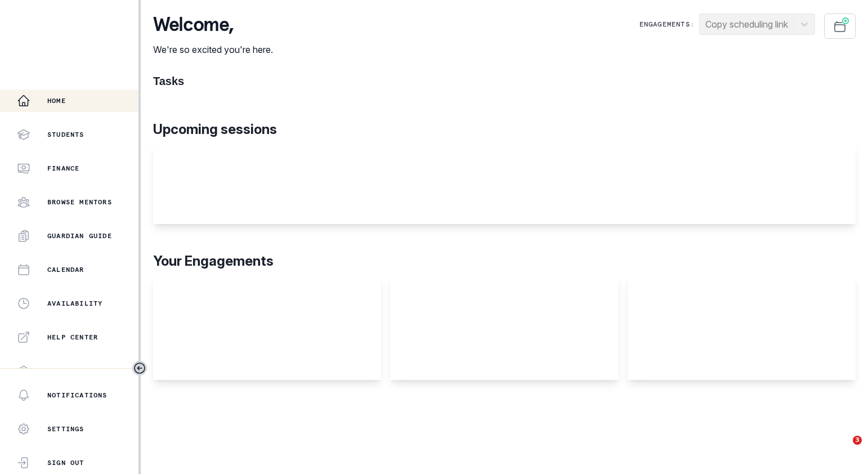 This screenshot has width=868, height=474. I want to click on p: Guardian Guide, so click(80, 236).